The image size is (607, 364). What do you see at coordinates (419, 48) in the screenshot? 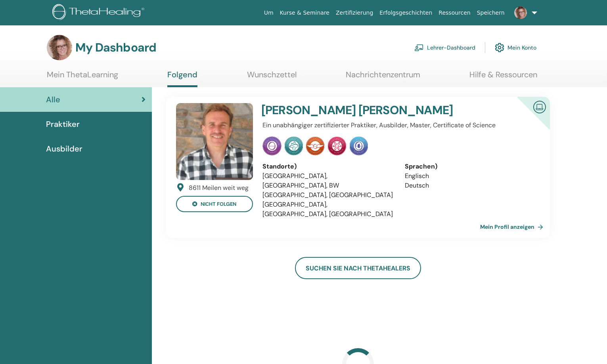
I see `img: chalkboard-teacher.svg` at bounding box center [419, 48].